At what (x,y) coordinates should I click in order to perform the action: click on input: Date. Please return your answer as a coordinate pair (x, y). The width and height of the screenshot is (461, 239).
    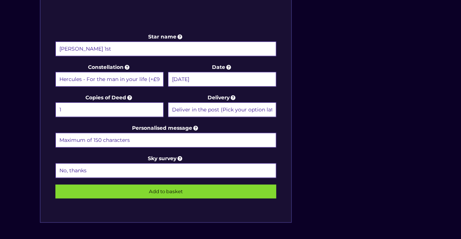
    Looking at the image, I should click on (222, 79).